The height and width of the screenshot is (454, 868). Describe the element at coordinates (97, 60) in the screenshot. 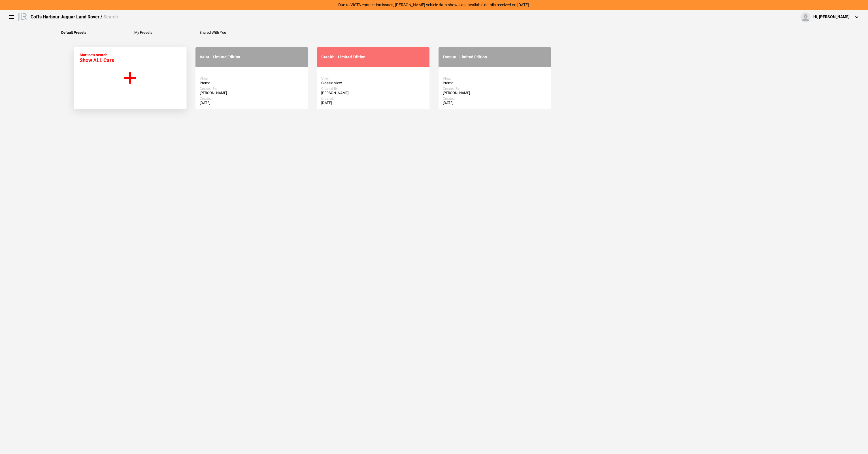

I see `span: Show ALL Cars` at that location.